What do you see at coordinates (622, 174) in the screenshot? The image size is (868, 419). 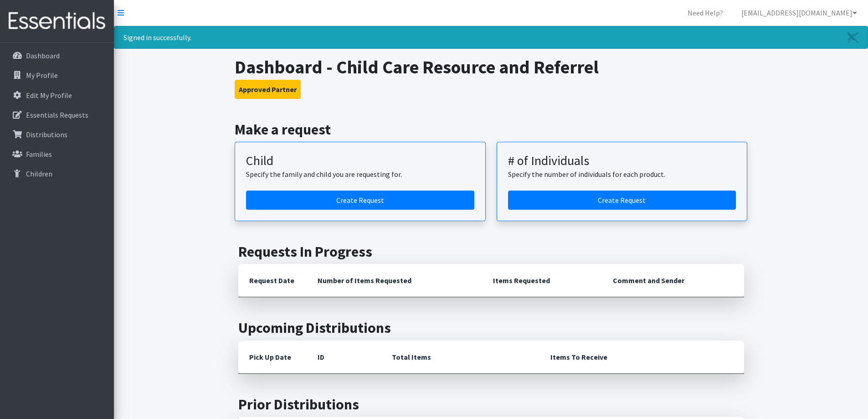 I see `p: Specify the number of individuals for each product.` at bounding box center [622, 174].